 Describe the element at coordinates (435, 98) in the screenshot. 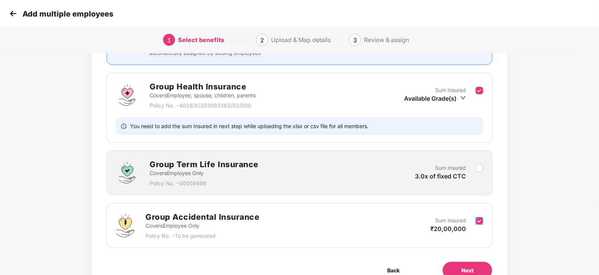

I see `div: Available Grade(s)` at that location.